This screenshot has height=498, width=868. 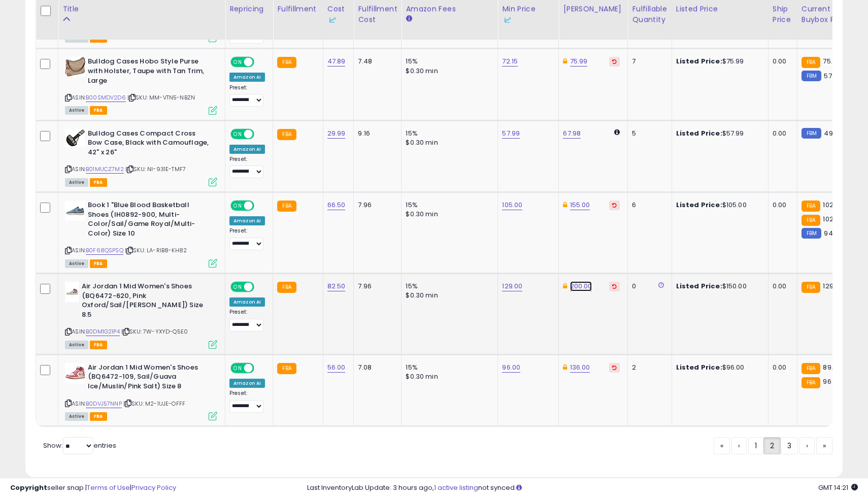 I want to click on div: Min Price, so click(x=528, y=14).